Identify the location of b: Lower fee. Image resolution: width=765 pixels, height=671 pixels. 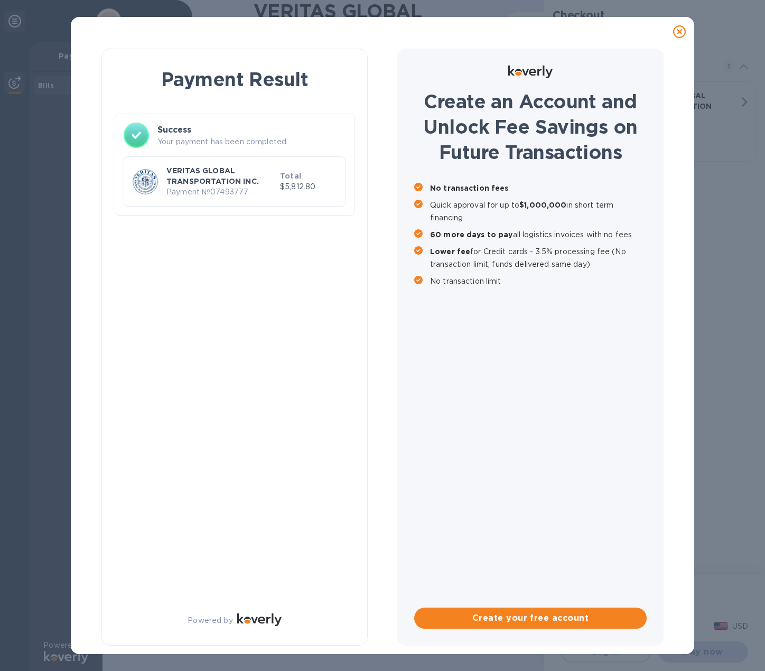
(450, 251).